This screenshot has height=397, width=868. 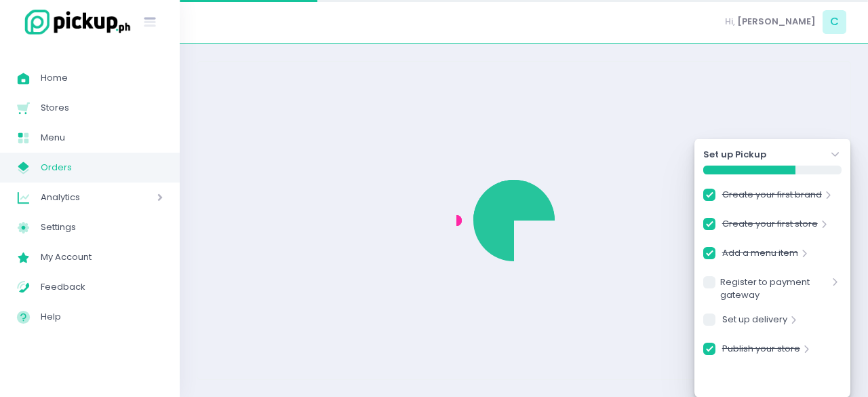 What do you see at coordinates (730, 22) in the screenshot?
I see `span: Hi,` at bounding box center [730, 22].